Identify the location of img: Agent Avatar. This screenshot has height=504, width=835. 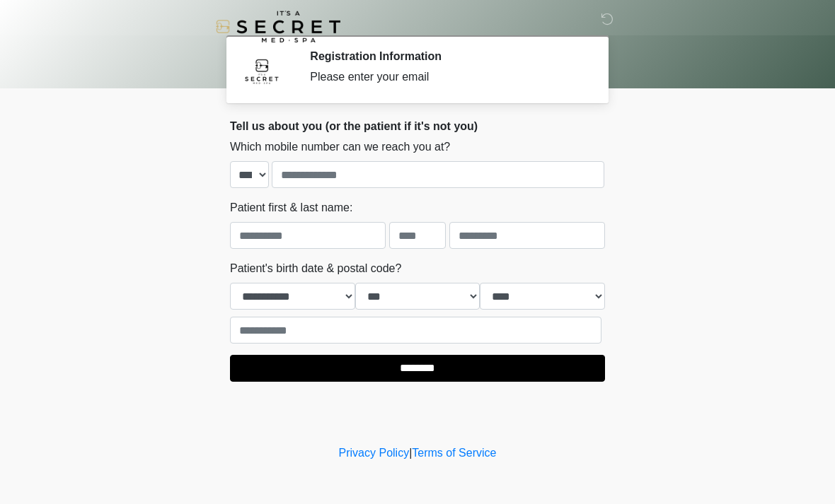
(262, 70).